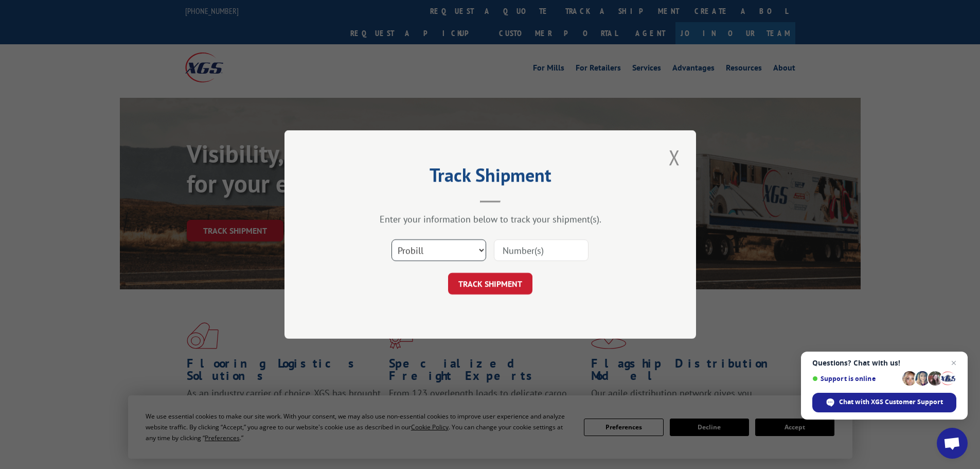 This screenshot has height=469, width=980. What do you see at coordinates (884, 363) in the screenshot?
I see `span: Questions? Chat with us!` at bounding box center [884, 363].